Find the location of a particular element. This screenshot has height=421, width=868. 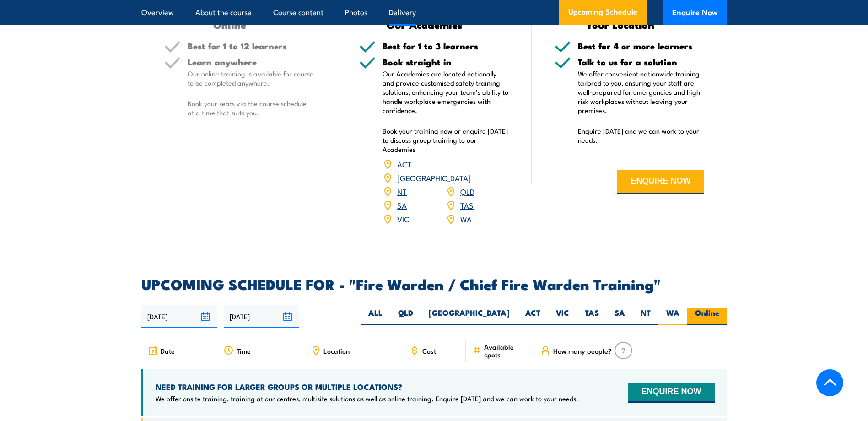

a: NT is located at coordinates (402, 191).